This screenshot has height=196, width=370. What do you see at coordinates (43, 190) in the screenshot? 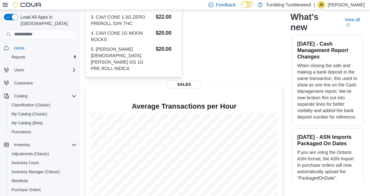
I see `button: Purchase Orders` at bounding box center [43, 190].